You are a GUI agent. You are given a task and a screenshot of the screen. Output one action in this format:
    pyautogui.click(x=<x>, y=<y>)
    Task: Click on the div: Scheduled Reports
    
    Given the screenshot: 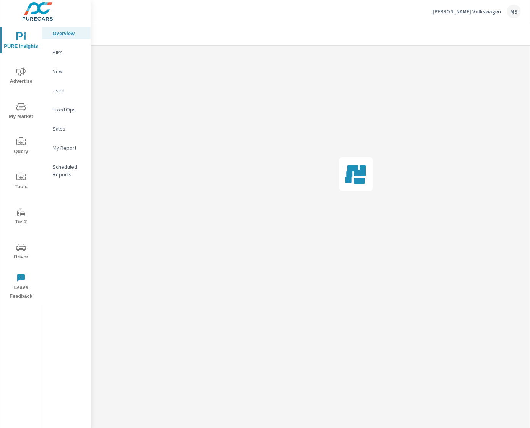 What is the action you would take?
    pyautogui.click(x=66, y=171)
    